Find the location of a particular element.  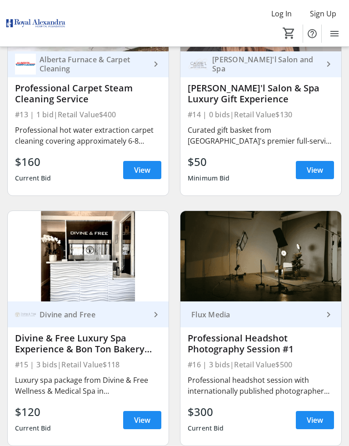

div: Professional hot water extraction carpet cleaning covering approximately 6-8 rooms or equivalent ... is located at coordinates (88, 135).